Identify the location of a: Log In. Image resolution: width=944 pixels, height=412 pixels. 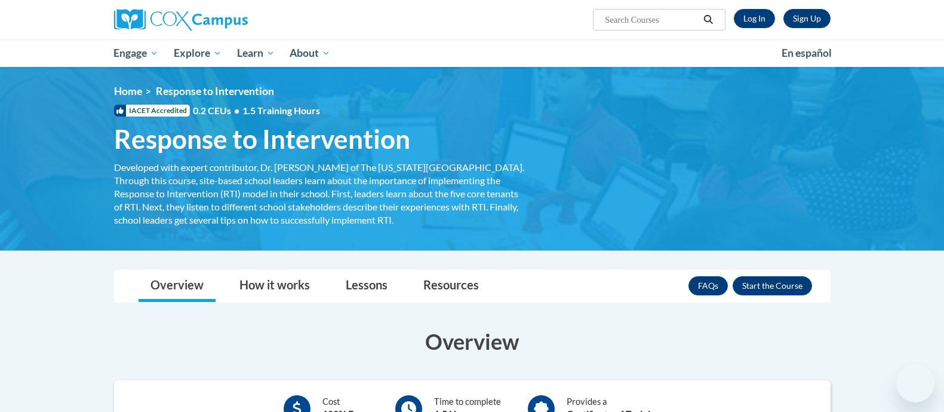
(754, 19).